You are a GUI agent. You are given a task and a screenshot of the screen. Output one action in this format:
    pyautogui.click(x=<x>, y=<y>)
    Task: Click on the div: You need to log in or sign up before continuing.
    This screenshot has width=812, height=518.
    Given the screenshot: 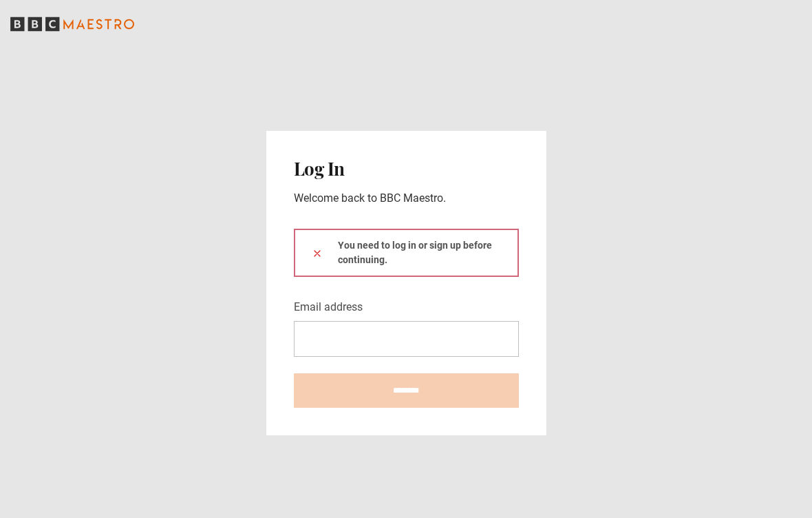 What is the action you would take?
    pyautogui.click(x=406, y=253)
    